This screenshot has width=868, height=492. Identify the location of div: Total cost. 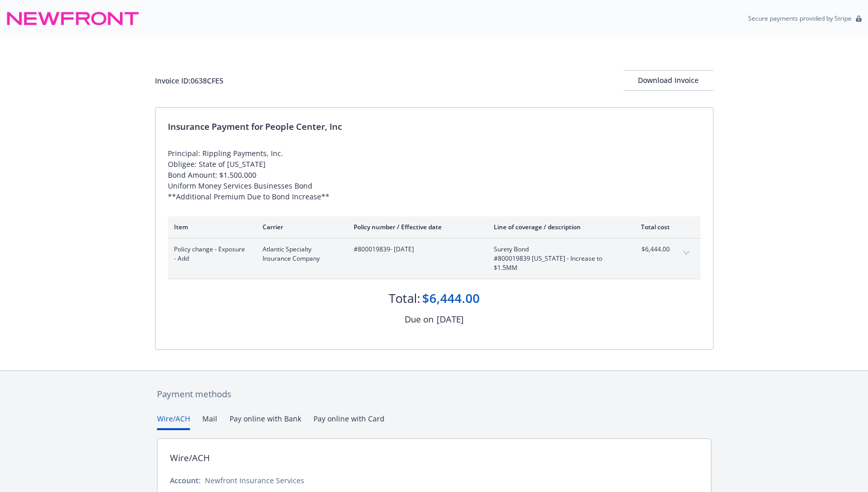
(650, 227).